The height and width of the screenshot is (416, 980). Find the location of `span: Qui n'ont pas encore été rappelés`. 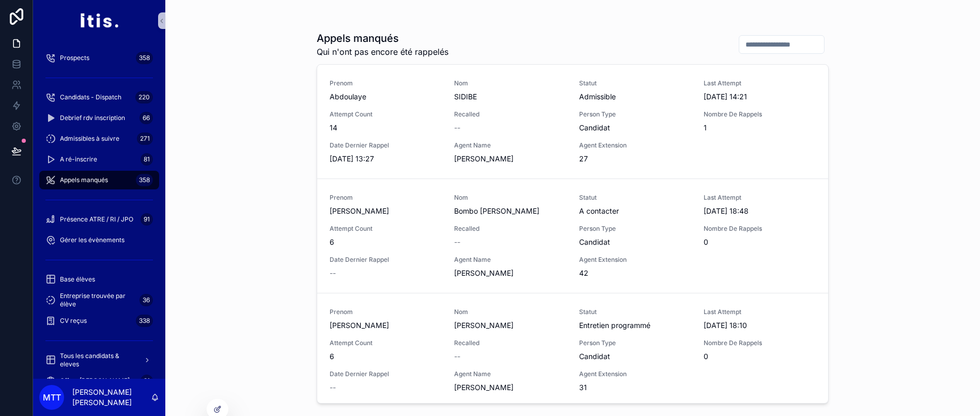

span: Qui n'ont pas encore été rappelés is located at coordinates (383, 52).